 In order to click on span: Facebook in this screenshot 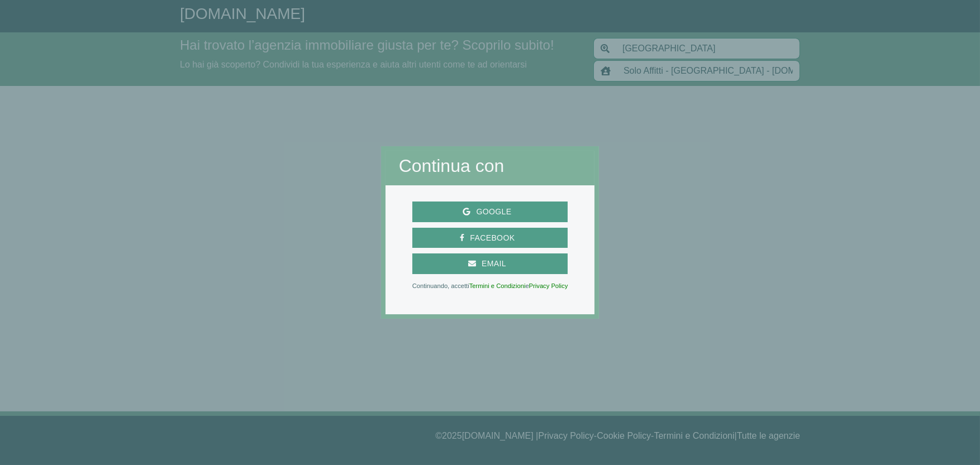, I will do `click(492, 238)`.